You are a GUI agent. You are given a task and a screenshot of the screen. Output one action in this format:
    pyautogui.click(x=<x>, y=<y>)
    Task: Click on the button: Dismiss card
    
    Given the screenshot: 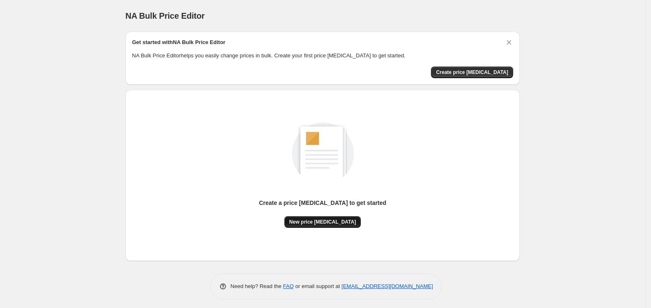 What is the action you would take?
    pyautogui.click(x=509, y=42)
    